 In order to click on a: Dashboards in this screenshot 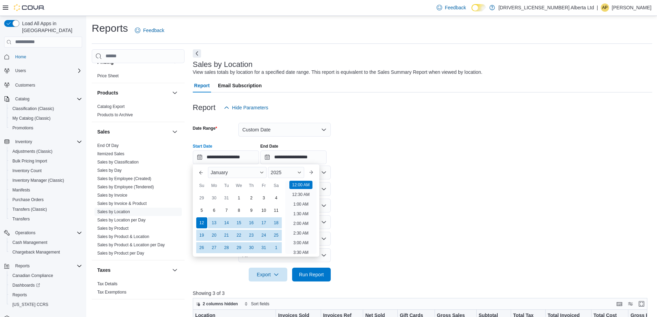, I will do `click(26, 285)`.